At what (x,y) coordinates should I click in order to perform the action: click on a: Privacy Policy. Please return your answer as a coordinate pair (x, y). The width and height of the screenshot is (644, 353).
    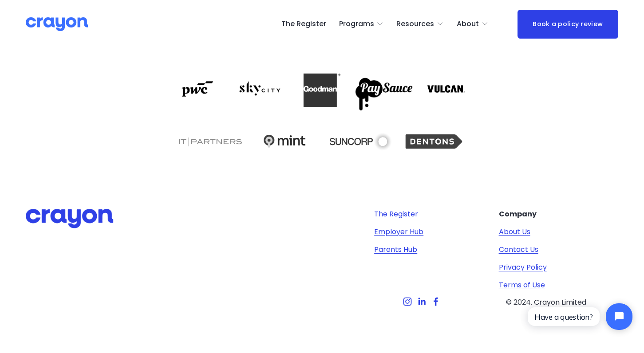
    Looking at the image, I should click on (522, 268).